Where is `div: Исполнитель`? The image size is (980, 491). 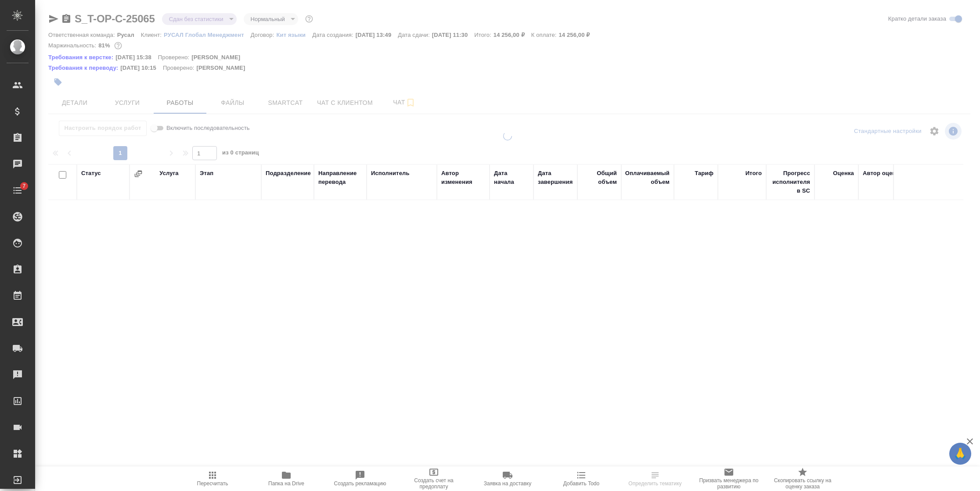 div: Исполнитель is located at coordinates (390, 173).